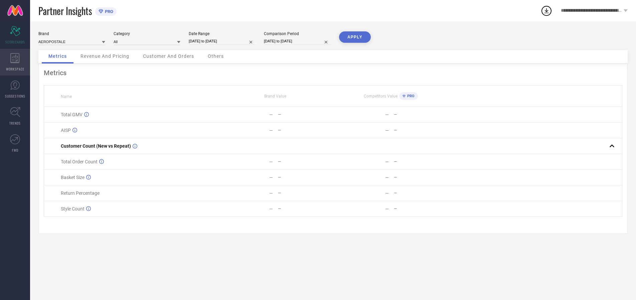 This screenshot has height=300, width=636. Describe the element at coordinates (355, 37) in the screenshot. I see `button: APPLY` at that location.